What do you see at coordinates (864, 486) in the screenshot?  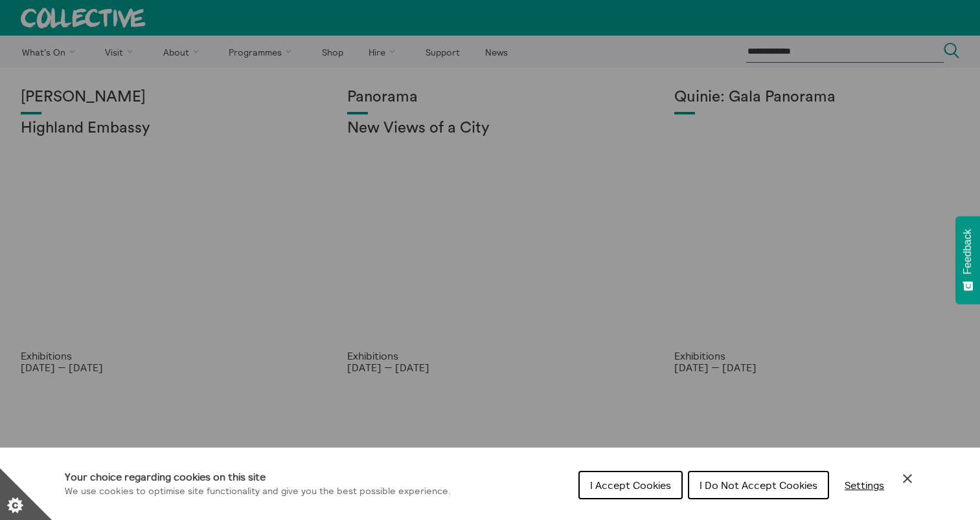 I see `button: Settings` at bounding box center [864, 486].